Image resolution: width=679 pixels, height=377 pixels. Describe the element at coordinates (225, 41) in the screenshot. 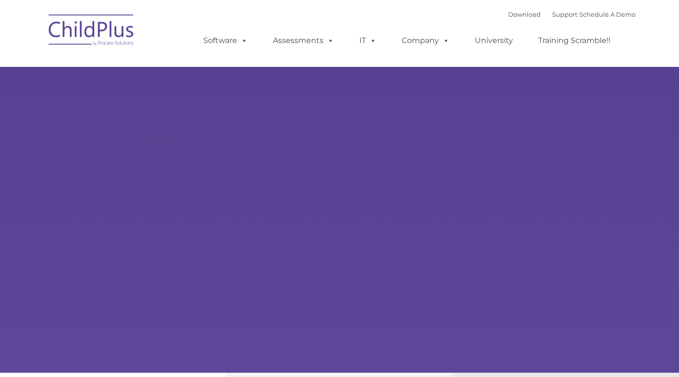

I see `a: Software` at that location.